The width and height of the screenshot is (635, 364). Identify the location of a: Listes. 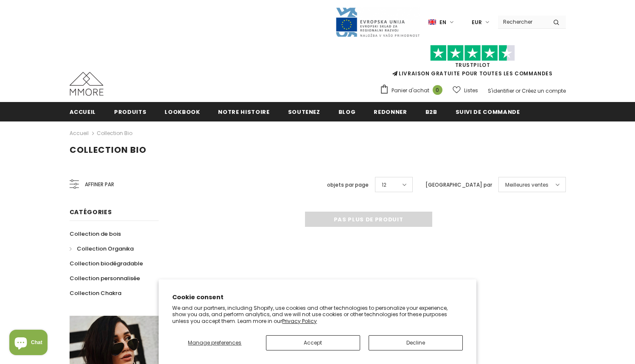
(465, 90).